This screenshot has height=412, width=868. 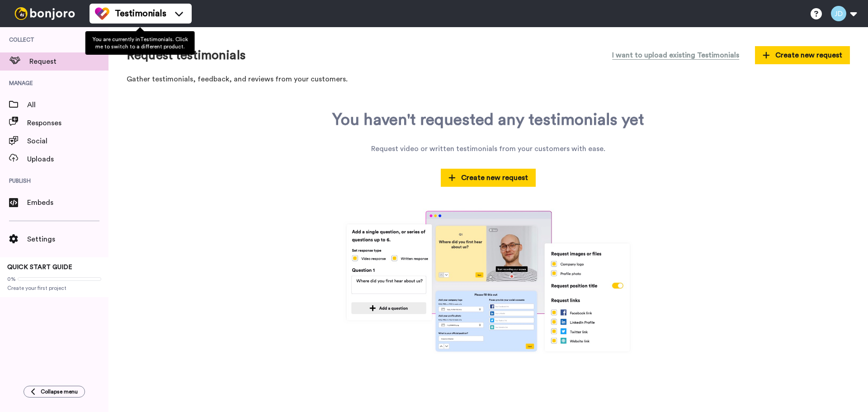 What do you see at coordinates (488, 119) in the screenshot?
I see `div: You haven't requested any testimonials yet` at bounding box center [488, 119].